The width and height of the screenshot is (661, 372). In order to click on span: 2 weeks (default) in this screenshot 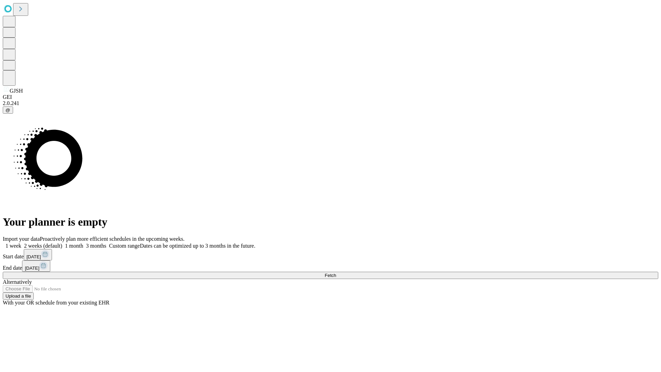, I will do `click(43, 245)`.